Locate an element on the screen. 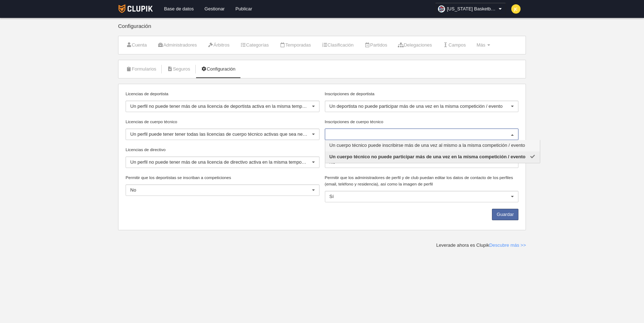  button: Guardar is located at coordinates (505, 214).